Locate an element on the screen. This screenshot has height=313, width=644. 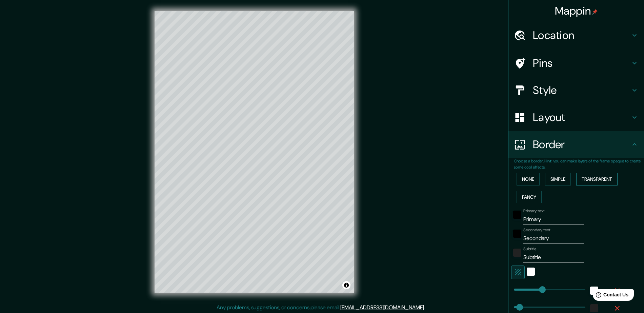
h4: Location is located at coordinates (582, 35).